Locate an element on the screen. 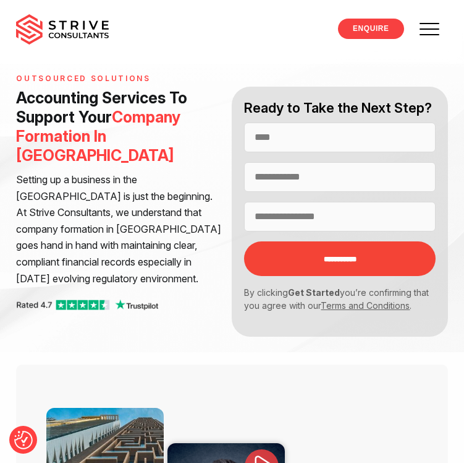 The height and width of the screenshot is (463, 464). button: Consent Preferences is located at coordinates (24, 440).